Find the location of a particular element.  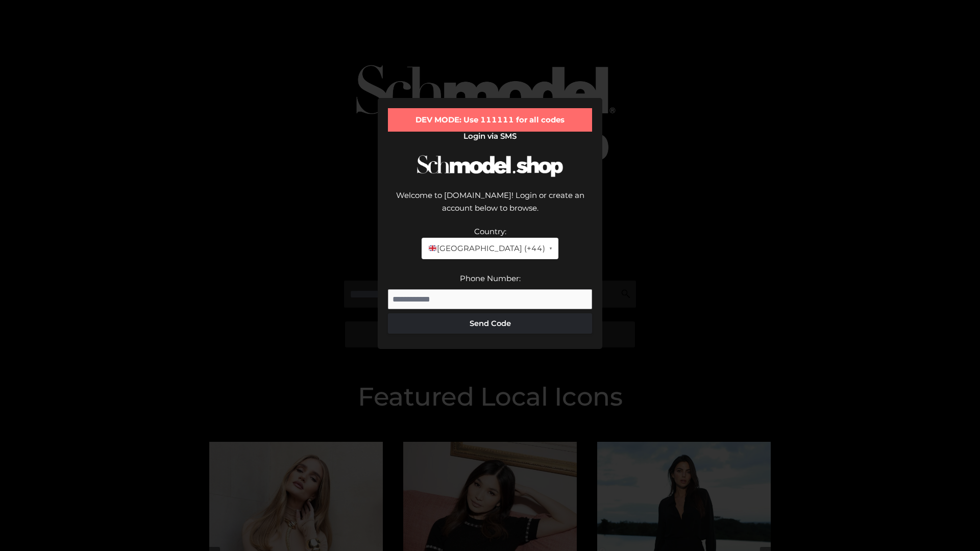

label: Country: is located at coordinates (490, 231).